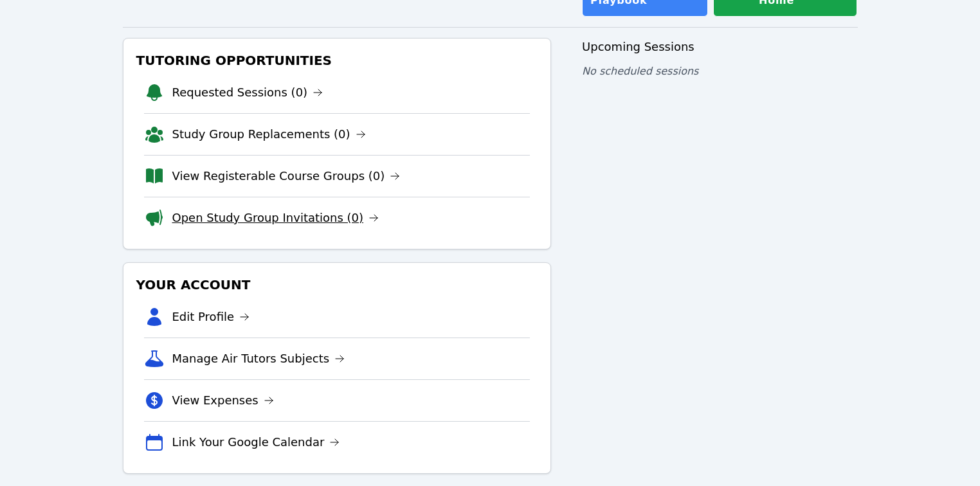  What do you see at coordinates (256, 442) in the screenshot?
I see `a: Link Your Google Calendar` at bounding box center [256, 442].